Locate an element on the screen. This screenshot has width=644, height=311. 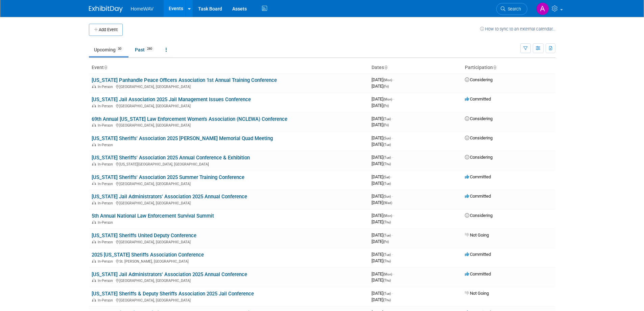
span: (Sun) is located at coordinates (387, 138).